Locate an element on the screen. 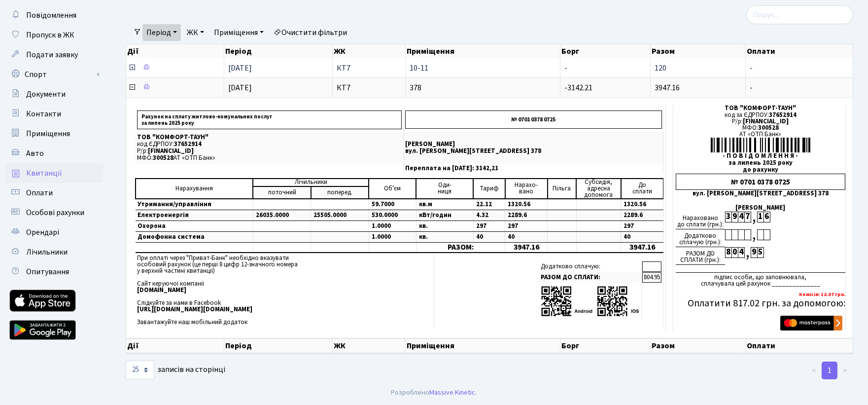 The height and width of the screenshot is (405, 868). th: Борг is located at coordinates (605, 346).